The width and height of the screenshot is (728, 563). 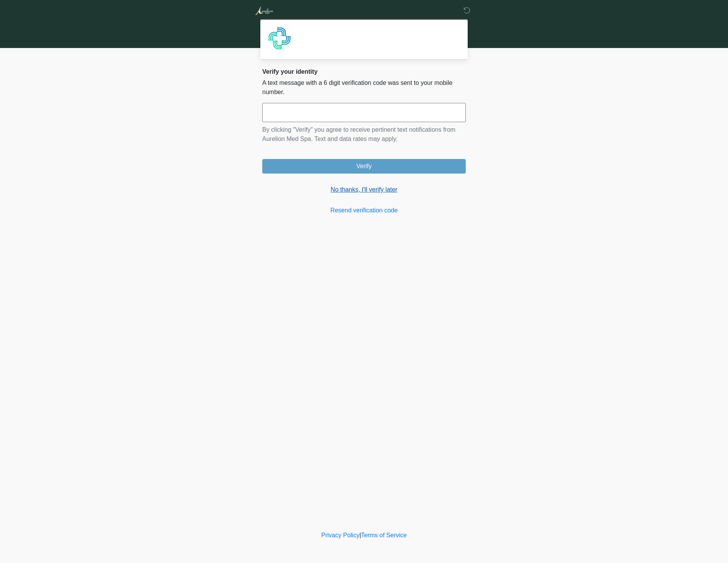 What do you see at coordinates (364, 210) in the screenshot?
I see `a: Resend verification code` at bounding box center [364, 210].